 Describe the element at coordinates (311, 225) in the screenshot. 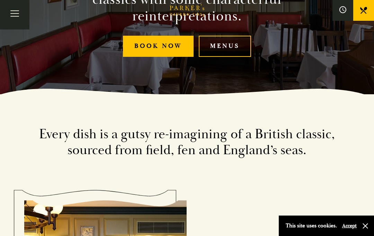

I see `p: This site uses cookies.` at that location.